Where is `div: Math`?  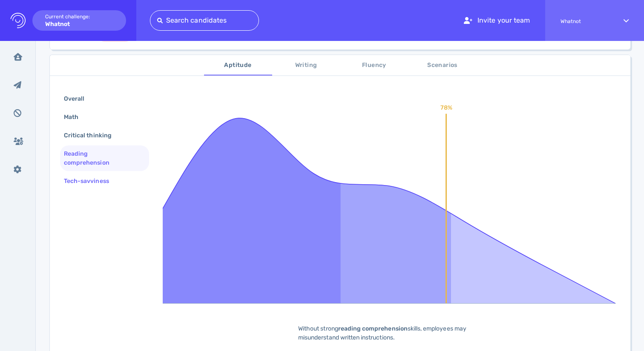 div: Math is located at coordinates (75, 117).